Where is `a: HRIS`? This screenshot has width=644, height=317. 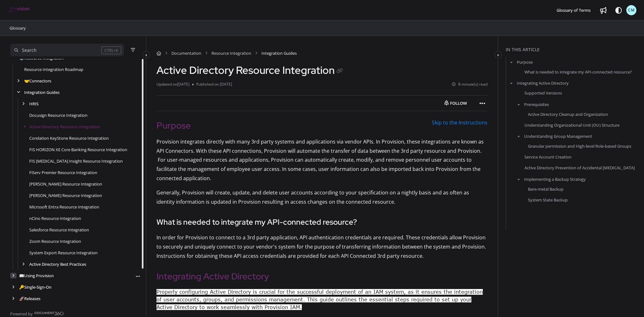 a: HRIS is located at coordinates (34, 104).